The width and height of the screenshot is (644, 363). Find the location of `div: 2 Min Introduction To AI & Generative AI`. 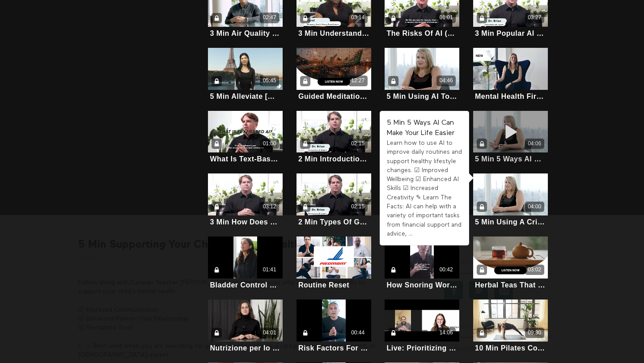

div: 2 Min Introduction To AI & Generative AI is located at coordinates (333, 159).